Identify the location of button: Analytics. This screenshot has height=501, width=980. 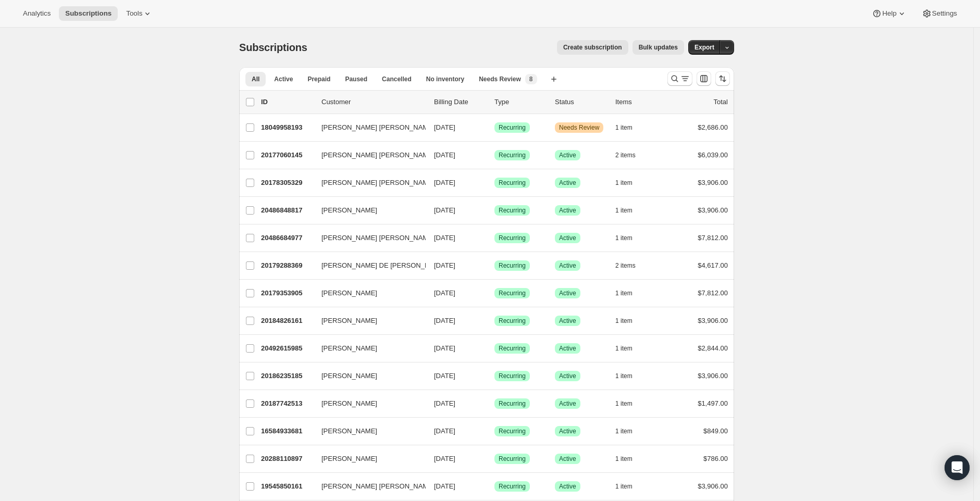
(36, 14).